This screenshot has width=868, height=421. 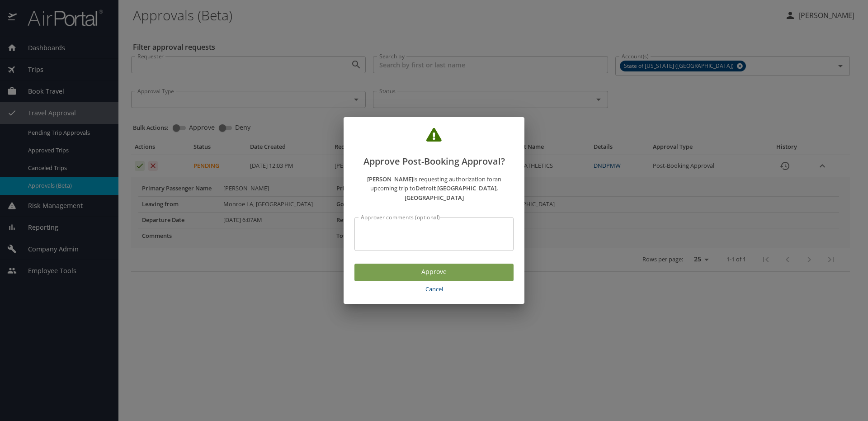 I want to click on span: Cancel, so click(x=434, y=289).